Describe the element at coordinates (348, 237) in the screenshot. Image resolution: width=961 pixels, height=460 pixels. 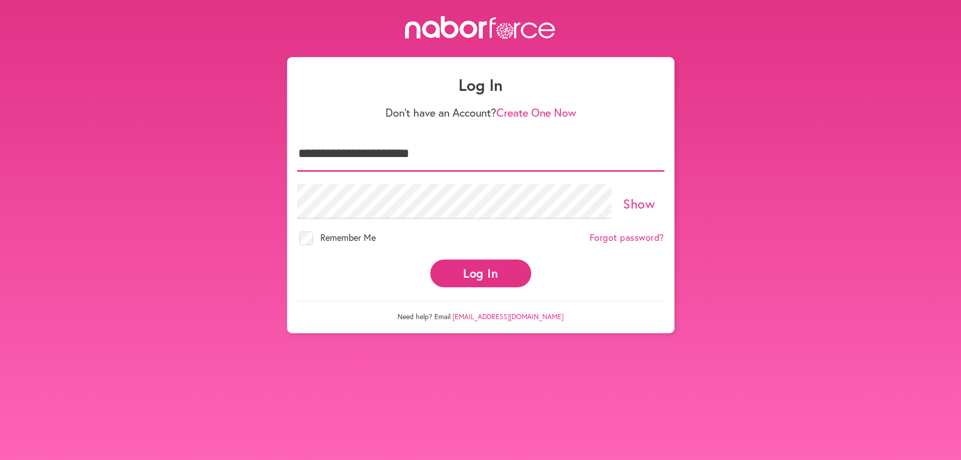
I see `span: Remember Me` at that location.